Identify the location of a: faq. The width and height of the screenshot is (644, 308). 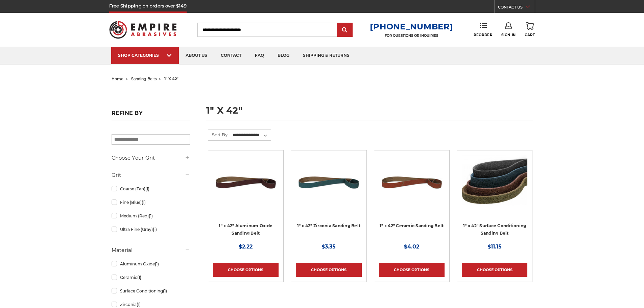
(259, 55).